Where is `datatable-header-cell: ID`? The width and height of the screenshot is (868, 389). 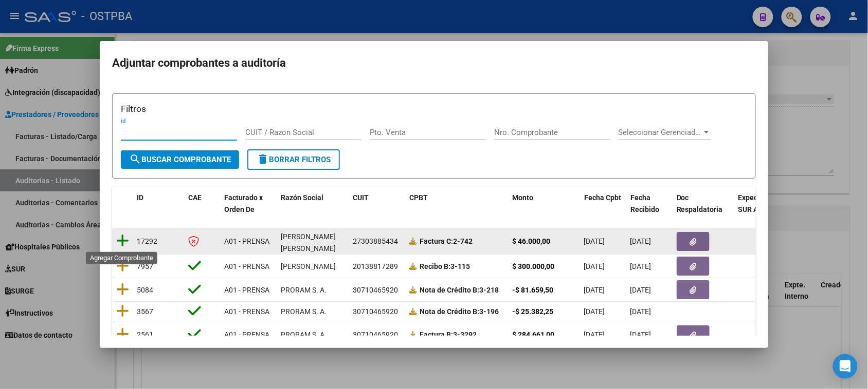
datatable-header-cell: ID is located at coordinates (158, 204).